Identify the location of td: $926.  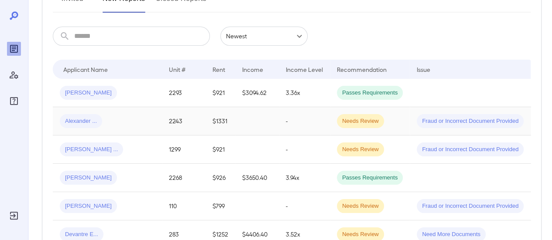
(220, 178).